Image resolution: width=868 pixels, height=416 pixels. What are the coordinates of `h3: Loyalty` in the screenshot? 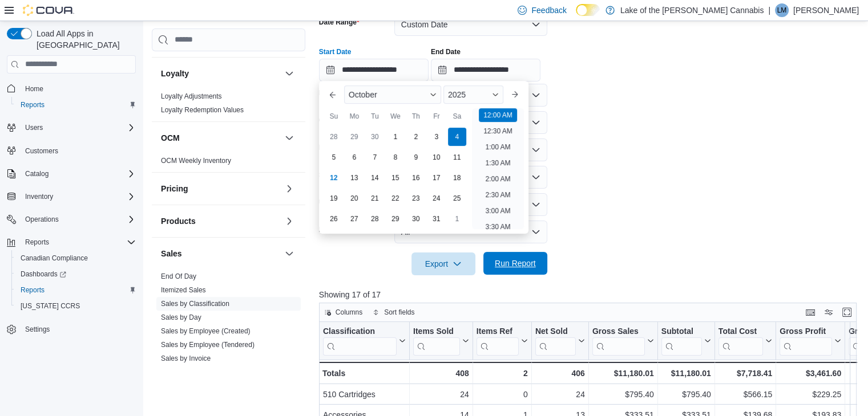 It's located at (174, 73).